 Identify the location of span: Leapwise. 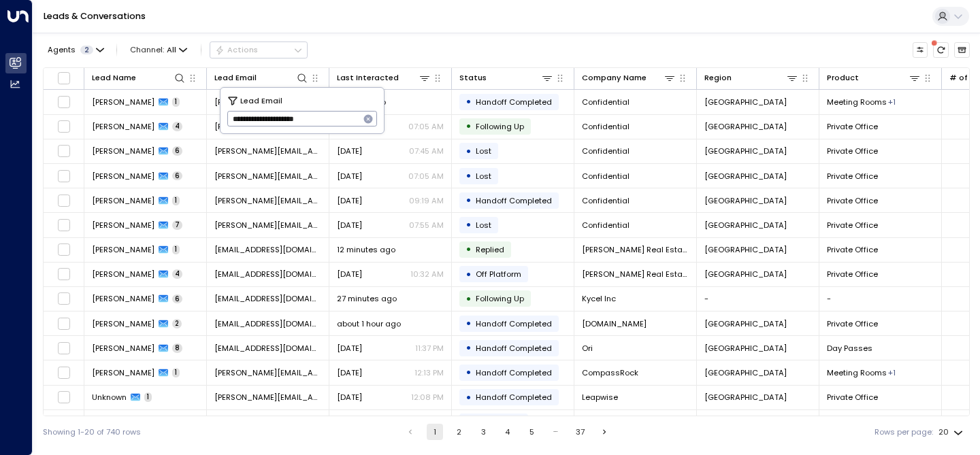
(599, 397).